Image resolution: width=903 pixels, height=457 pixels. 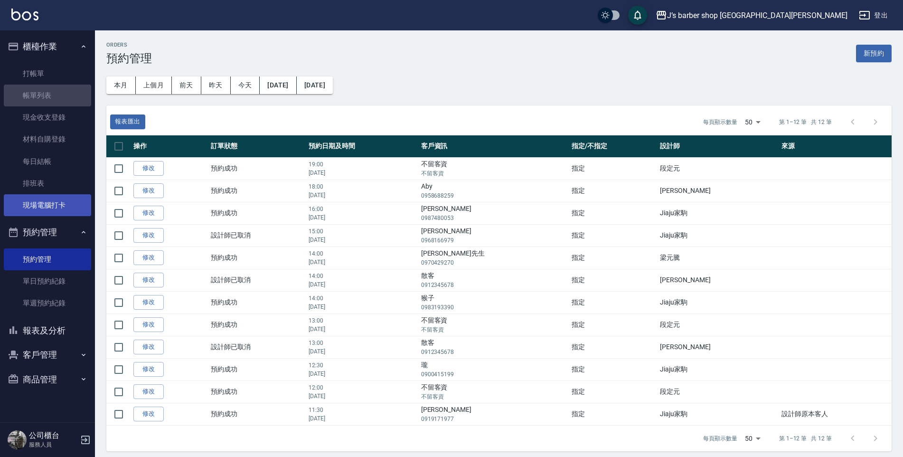 I want to click on button: 登出, so click(x=873, y=15).